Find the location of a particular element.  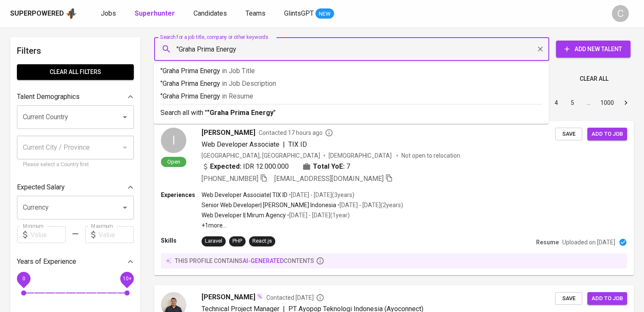

p: this profile contains contents is located at coordinates (244, 261).